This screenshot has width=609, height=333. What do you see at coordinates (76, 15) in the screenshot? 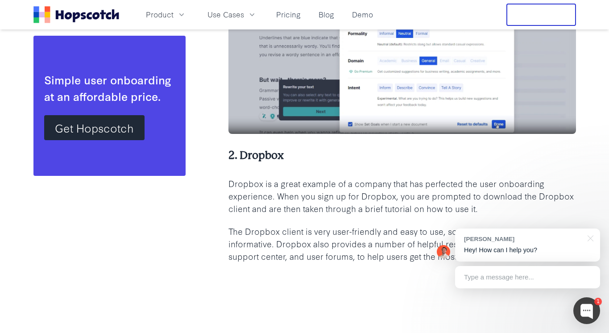
I see `a: Home` at bounding box center [76, 15].